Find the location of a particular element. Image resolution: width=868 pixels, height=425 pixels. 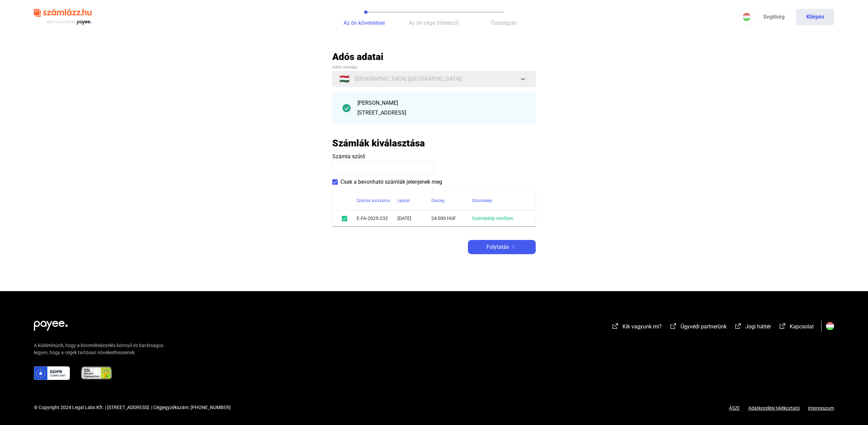

span: Az ön cége (Hitelező) is located at coordinates (434, 22).